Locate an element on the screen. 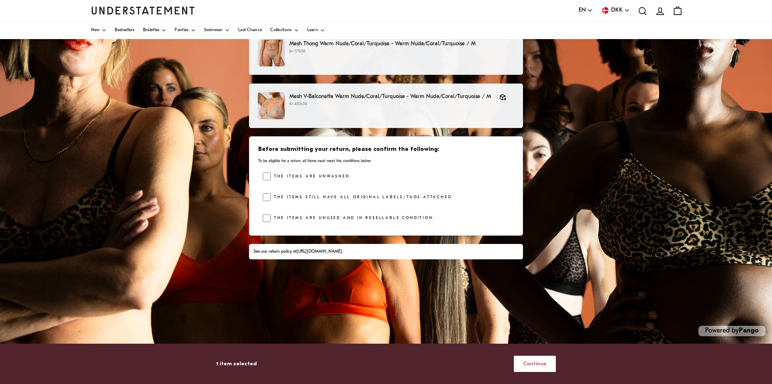 The height and width of the screenshot is (384, 772). a: Swimwear is located at coordinates (217, 30).